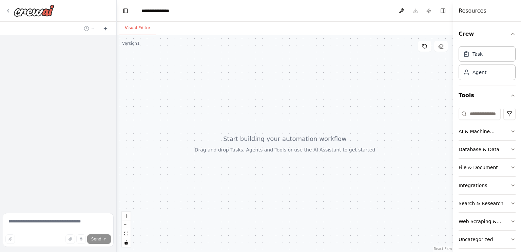 The height and width of the screenshot is (252, 521). I want to click on button: AI & Machine Learning, so click(487, 131).